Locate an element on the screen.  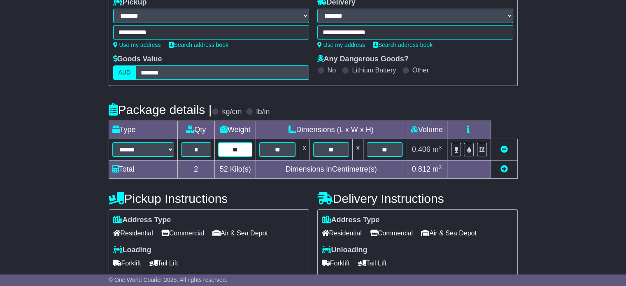
label: Any Dangerous Goods? is located at coordinates (363, 59).